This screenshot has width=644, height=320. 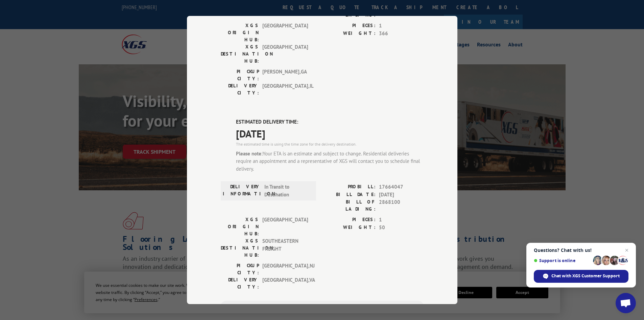 I want to click on span: 17664047, so click(x=401, y=187).